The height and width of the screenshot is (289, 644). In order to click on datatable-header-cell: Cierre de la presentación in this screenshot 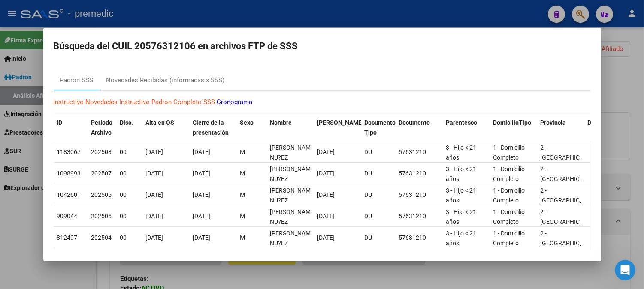, I will do `click(214, 128)`.